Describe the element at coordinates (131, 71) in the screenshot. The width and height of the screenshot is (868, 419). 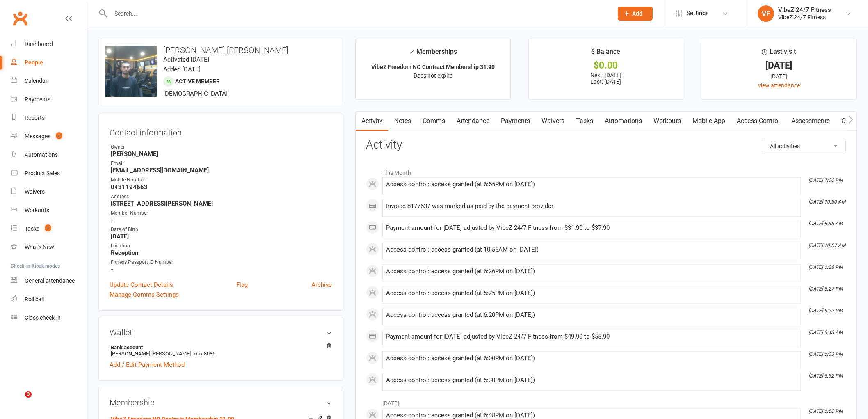
I see `img: image1744878064.png` at that location.